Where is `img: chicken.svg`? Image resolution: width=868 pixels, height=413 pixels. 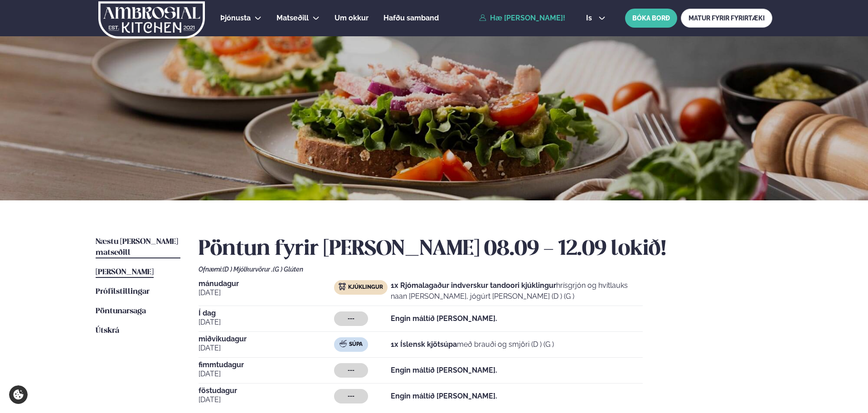 img: chicken.svg is located at coordinates (342, 287).